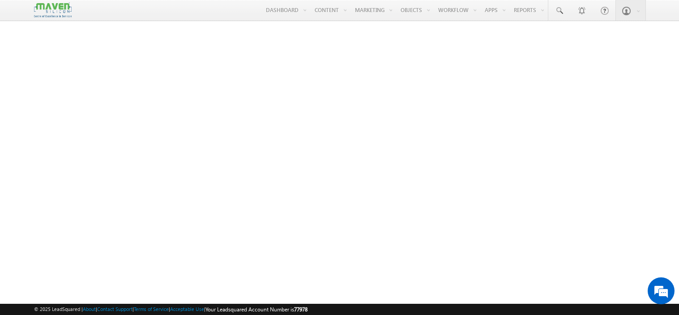  What do you see at coordinates (187, 308) in the screenshot?
I see `a: Acceptable Use` at bounding box center [187, 308].